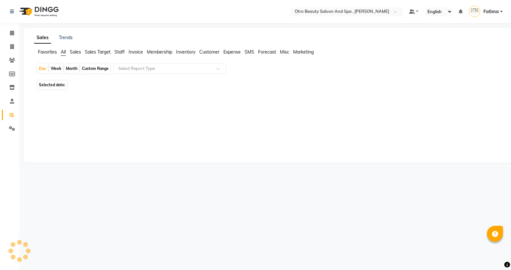 This screenshot has height=270, width=511. What do you see at coordinates (63, 52) in the screenshot?
I see `span: All` at bounding box center [63, 52].